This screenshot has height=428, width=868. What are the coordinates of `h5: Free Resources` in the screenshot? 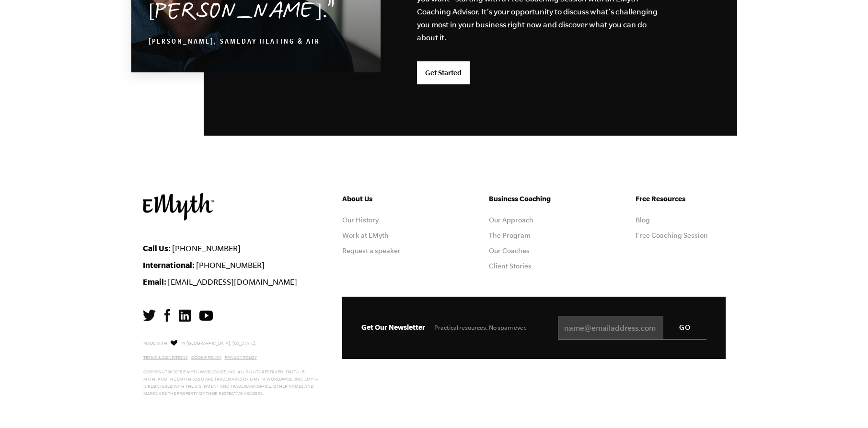 It's located at (680, 199).